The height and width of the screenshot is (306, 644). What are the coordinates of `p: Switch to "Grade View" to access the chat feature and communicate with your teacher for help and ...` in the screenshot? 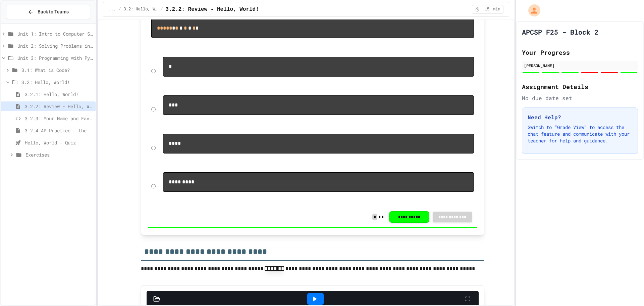 It's located at (580, 134).